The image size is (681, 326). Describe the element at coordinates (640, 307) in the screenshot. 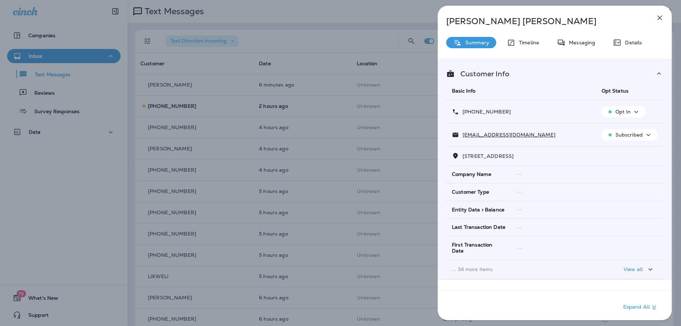

I see `p: Expand All` at that location.